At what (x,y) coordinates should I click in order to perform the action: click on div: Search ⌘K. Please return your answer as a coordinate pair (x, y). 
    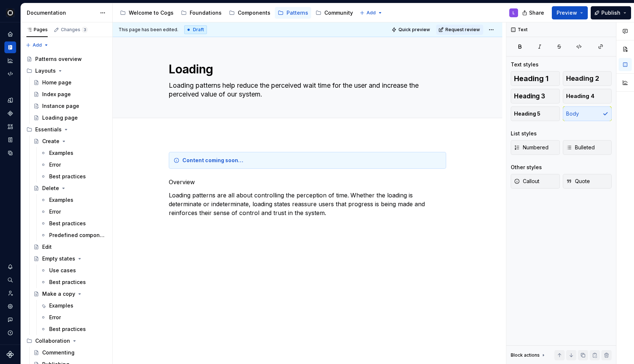
    Looking at the image, I should click on (10, 280).